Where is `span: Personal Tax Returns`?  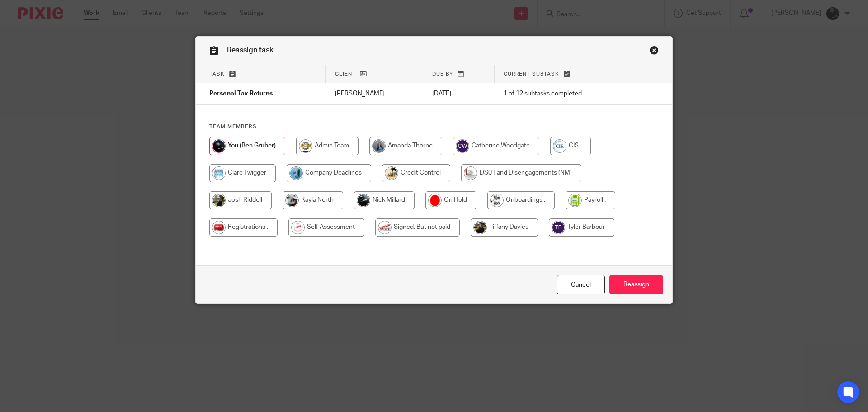 span: Personal Tax Returns is located at coordinates (241, 94).